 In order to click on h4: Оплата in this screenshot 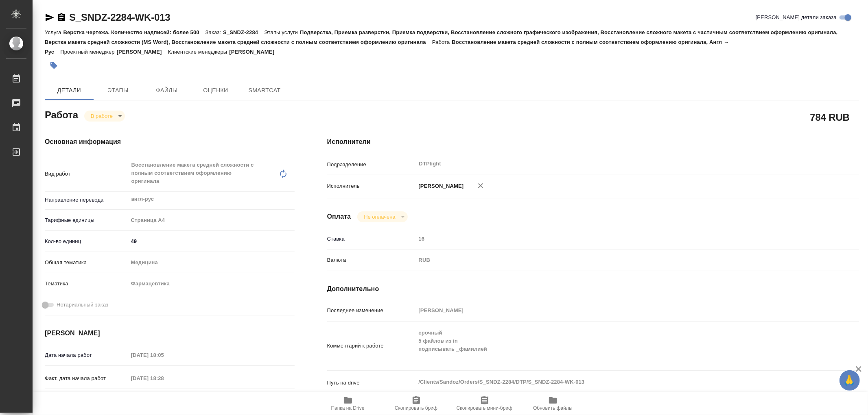, I will do `click(339, 216)`.